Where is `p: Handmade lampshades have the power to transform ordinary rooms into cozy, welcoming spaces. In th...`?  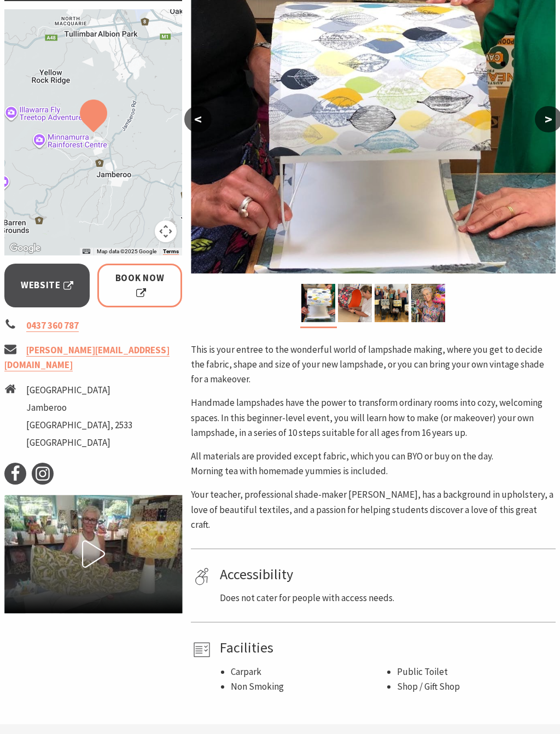
p: Handmade lampshades have the power to transform ordinary rooms into cozy, welcoming spaces. In th... is located at coordinates (373, 418).